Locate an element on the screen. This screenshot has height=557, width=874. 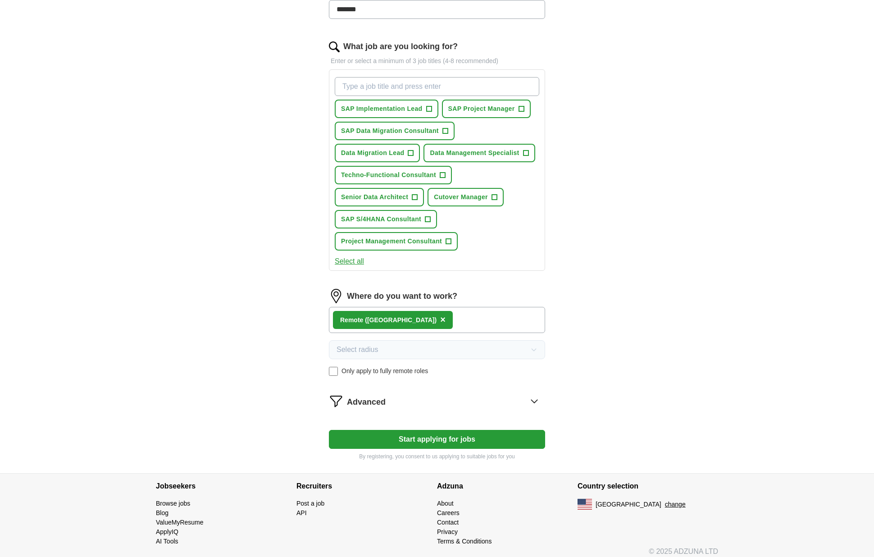
span: Only apply to fully remote roles is located at coordinates (385, 371).